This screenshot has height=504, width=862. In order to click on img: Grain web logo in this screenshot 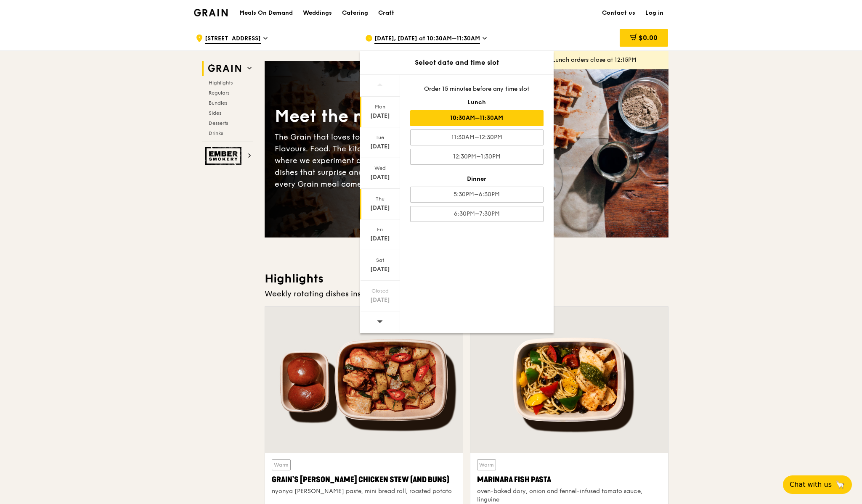, I will do `click(225, 69)`.